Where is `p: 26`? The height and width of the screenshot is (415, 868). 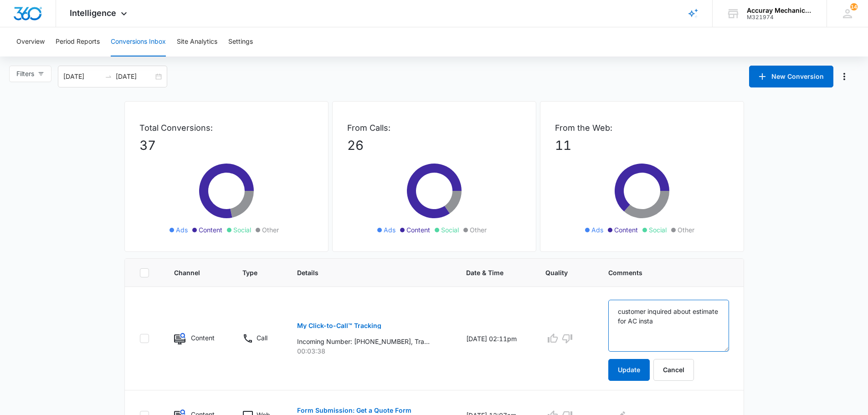
p: 26 is located at coordinates (434, 145).